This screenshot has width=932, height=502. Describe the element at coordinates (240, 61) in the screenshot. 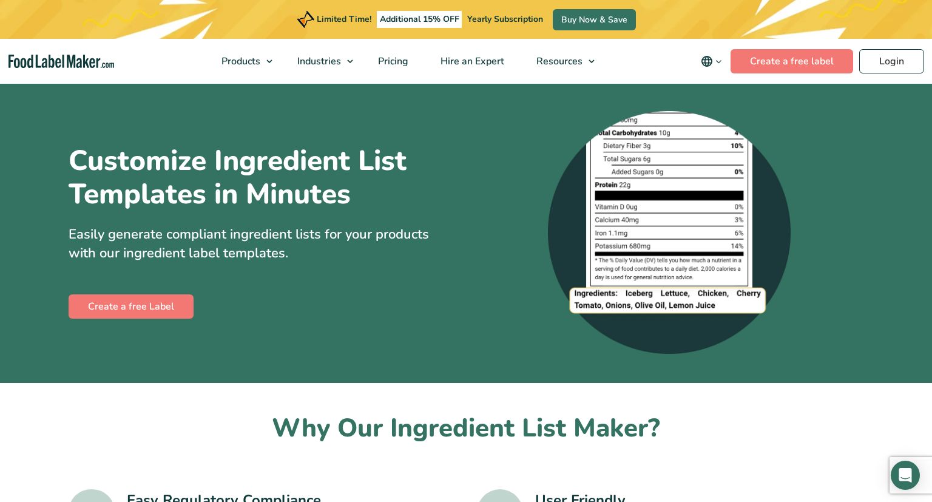

I see `span: Products` at that location.